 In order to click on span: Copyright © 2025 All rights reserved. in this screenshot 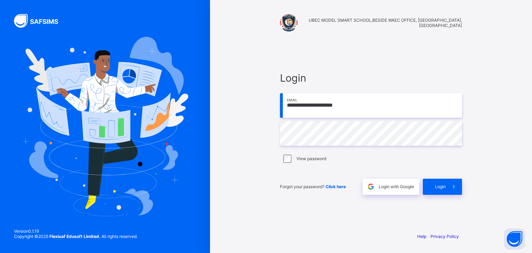, I will do `click(76, 236)`.